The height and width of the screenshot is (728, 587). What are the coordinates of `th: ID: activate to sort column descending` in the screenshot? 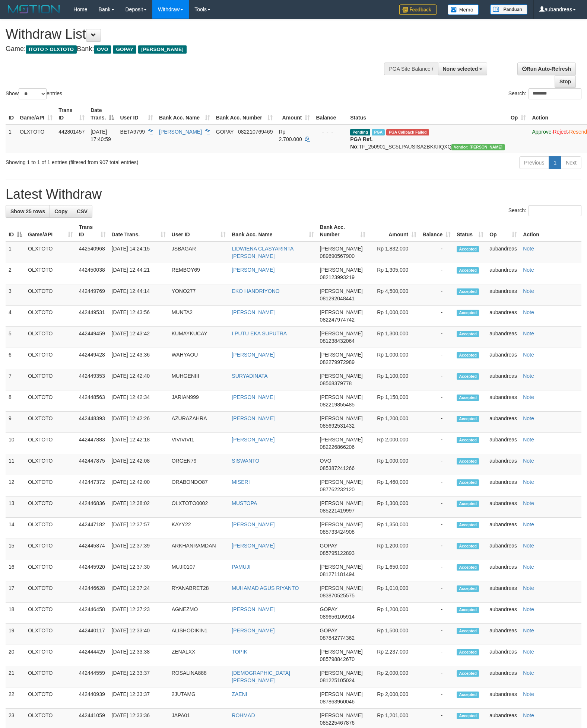 It's located at (15, 230).